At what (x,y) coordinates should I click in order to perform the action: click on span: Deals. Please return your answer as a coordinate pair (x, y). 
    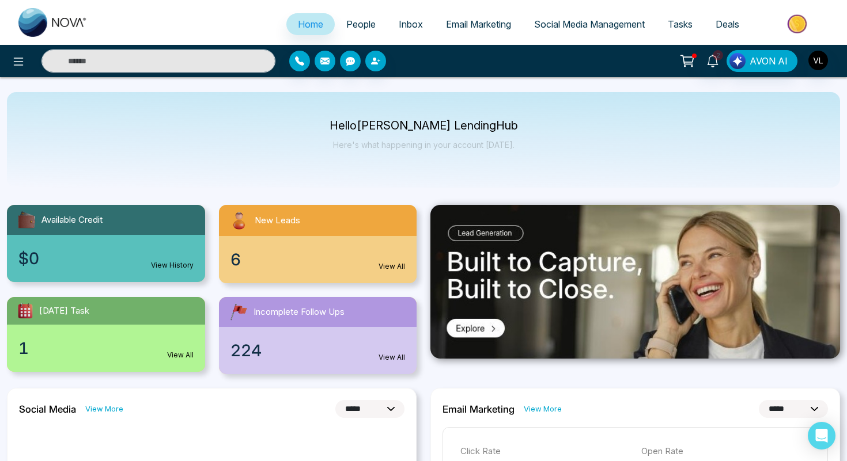
    Looking at the image, I should click on (727, 24).